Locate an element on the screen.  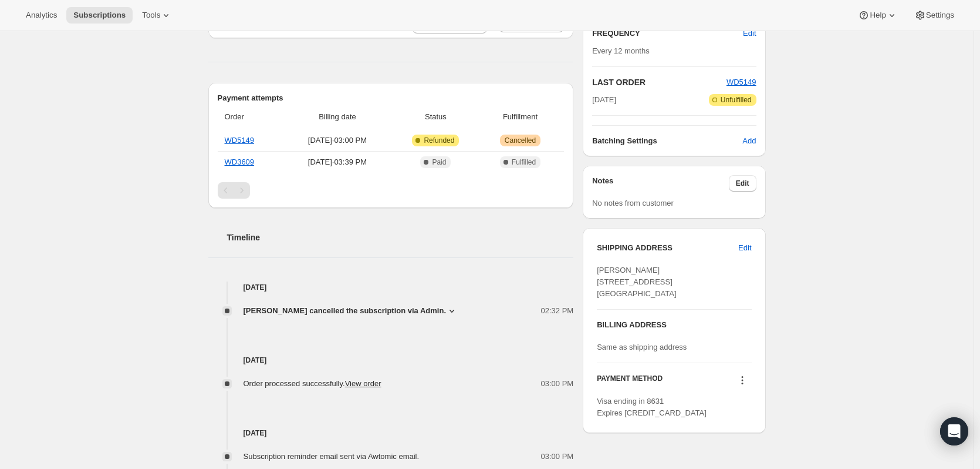
span: Fulfillment is located at coordinates (520, 117).